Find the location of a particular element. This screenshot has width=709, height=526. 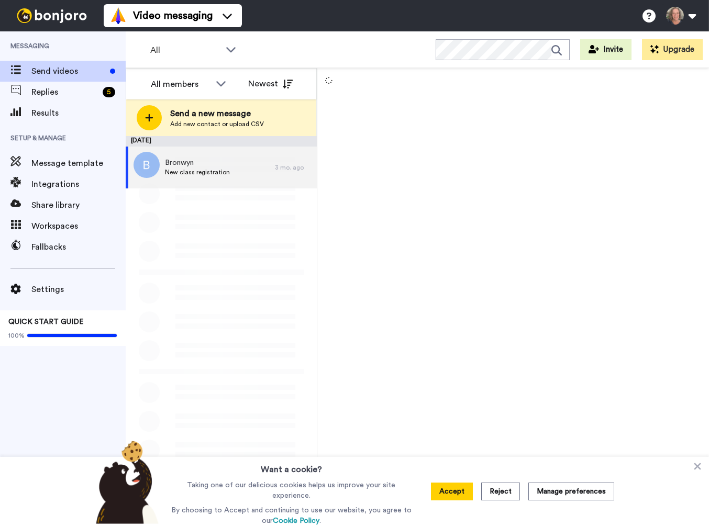

span: Replies is located at coordinates (65, 92).